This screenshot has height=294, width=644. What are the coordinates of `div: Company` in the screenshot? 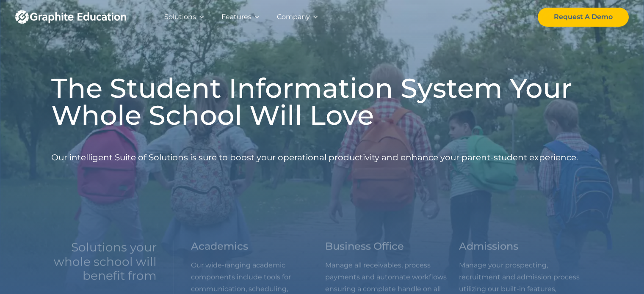 It's located at (294, 17).